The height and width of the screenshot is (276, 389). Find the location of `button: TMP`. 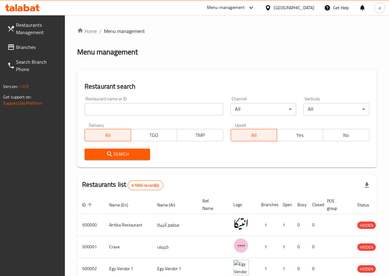

button: TMP is located at coordinates (200, 135).